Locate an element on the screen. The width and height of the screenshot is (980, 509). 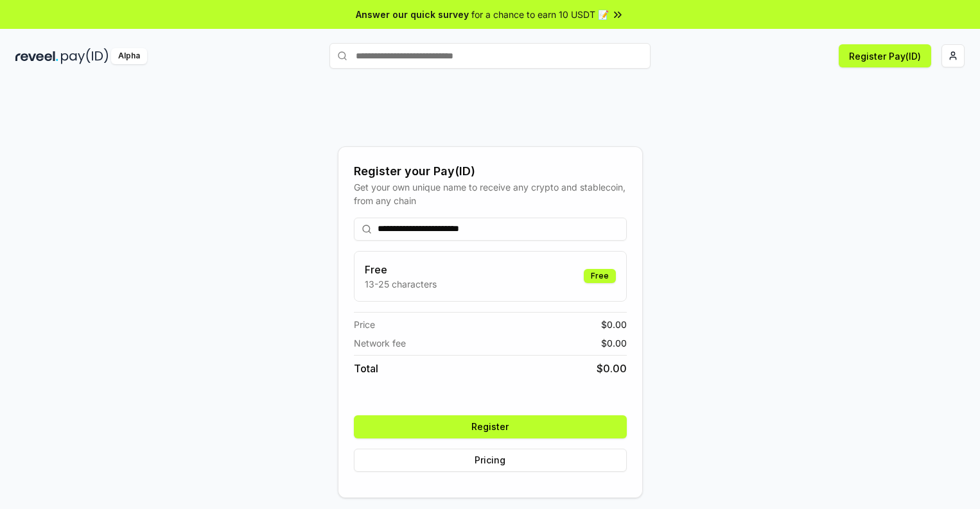
button: Register is located at coordinates (490, 427).